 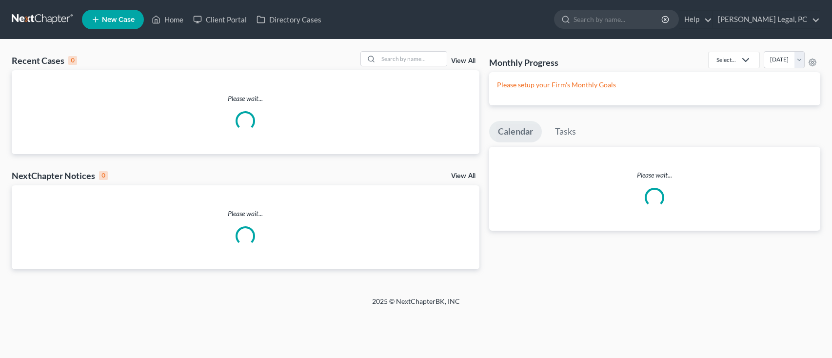 What do you see at coordinates (565, 132) in the screenshot?
I see `a: Tasks` at bounding box center [565, 132].